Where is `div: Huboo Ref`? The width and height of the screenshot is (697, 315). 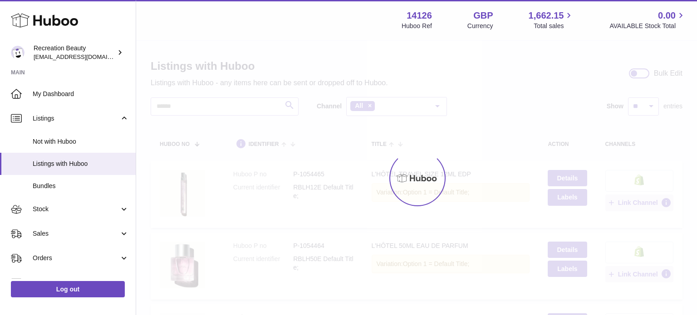
div: Huboo Ref is located at coordinates (417, 26).